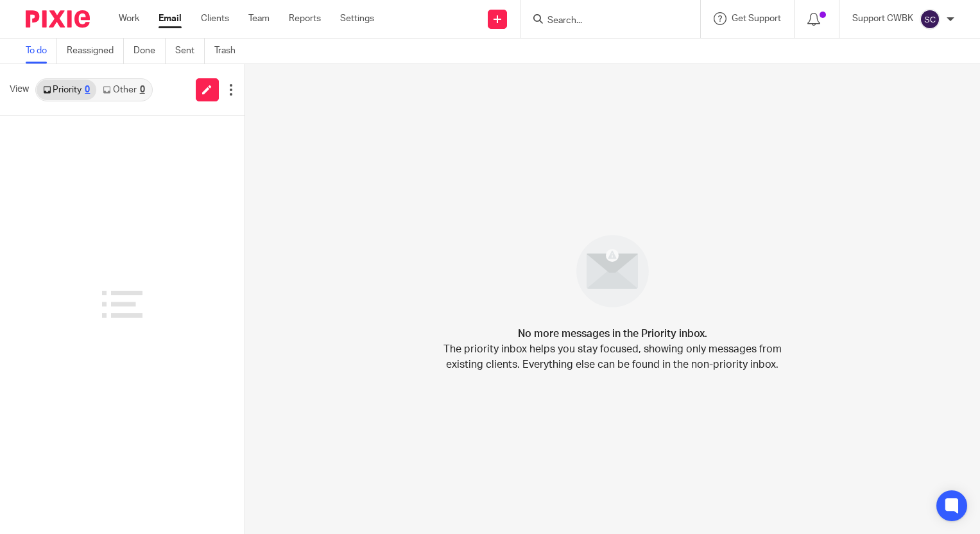  I want to click on a: Sent, so click(190, 51).